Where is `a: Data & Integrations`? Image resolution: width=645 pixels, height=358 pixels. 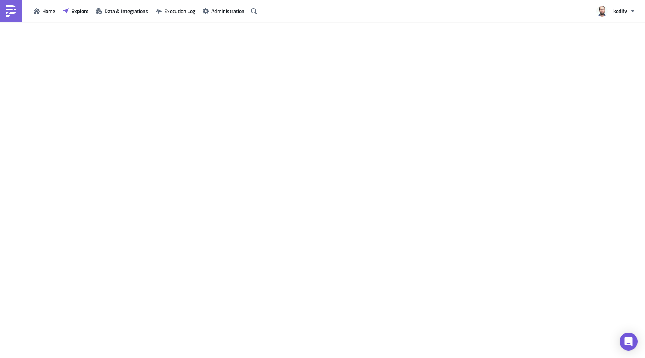 a: Data & Integrations is located at coordinates (122, 11).